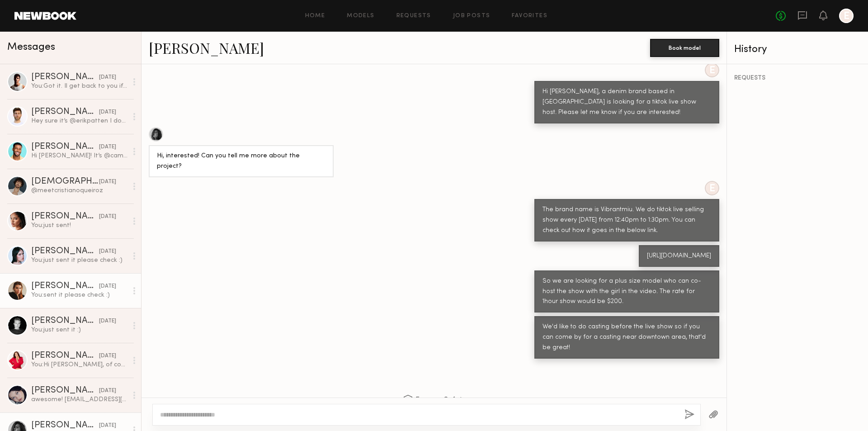 The image size is (868, 431). Describe the element at coordinates (846, 16) in the screenshot. I see `a: E` at that location.